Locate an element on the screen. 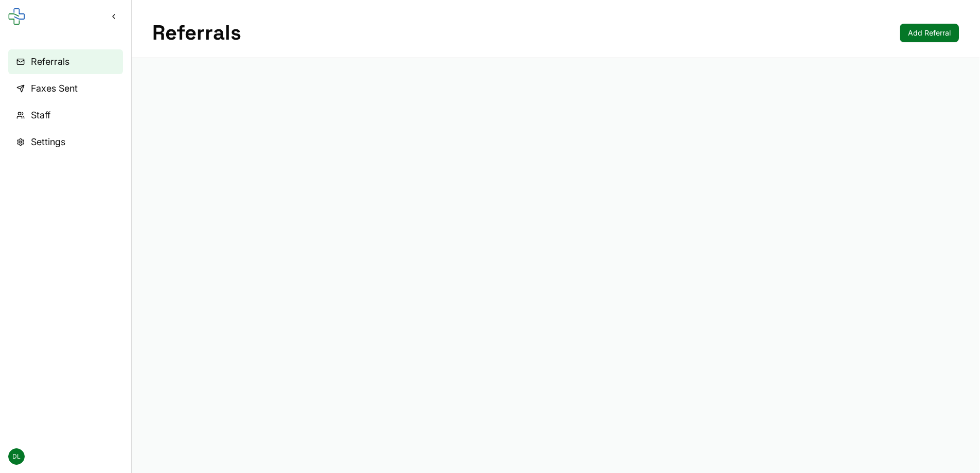  span: Staff is located at coordinates (41, 115).